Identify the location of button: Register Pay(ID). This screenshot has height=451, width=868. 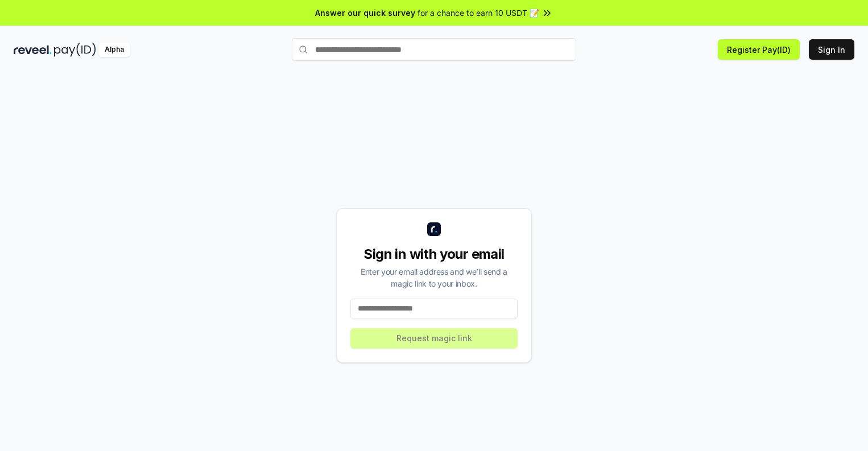
(759, 49).